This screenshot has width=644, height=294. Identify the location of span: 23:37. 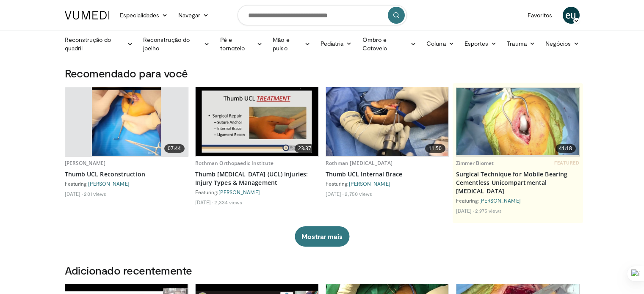
(305, 149).